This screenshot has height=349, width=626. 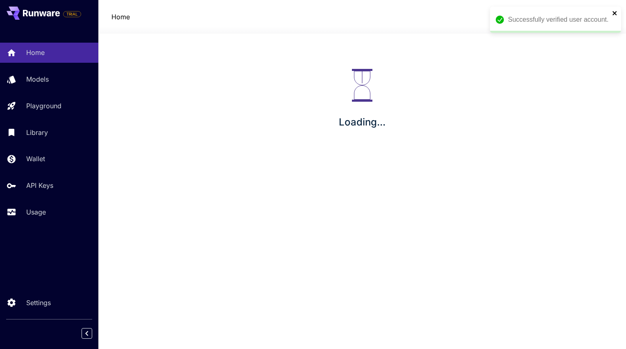 What do you see at coordinates (36, 159) in the screenshot?
I see `p: Wallet` at bounding box center [36, 159].